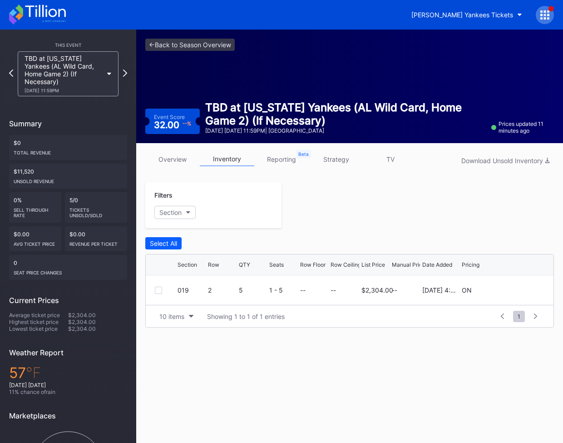 The width and height of the screenshot is (563, 443). Describe the element at coordinates (68, 352) in the screenshot. I see `div: Weather Report` at that location.